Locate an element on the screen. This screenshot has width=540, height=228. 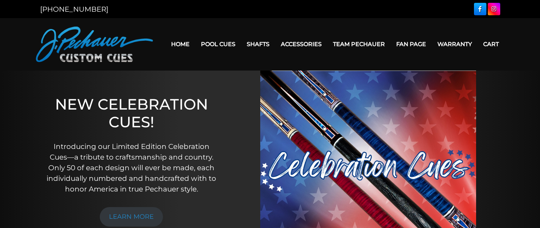
a: Warranty is located at coordinates (454, 44).